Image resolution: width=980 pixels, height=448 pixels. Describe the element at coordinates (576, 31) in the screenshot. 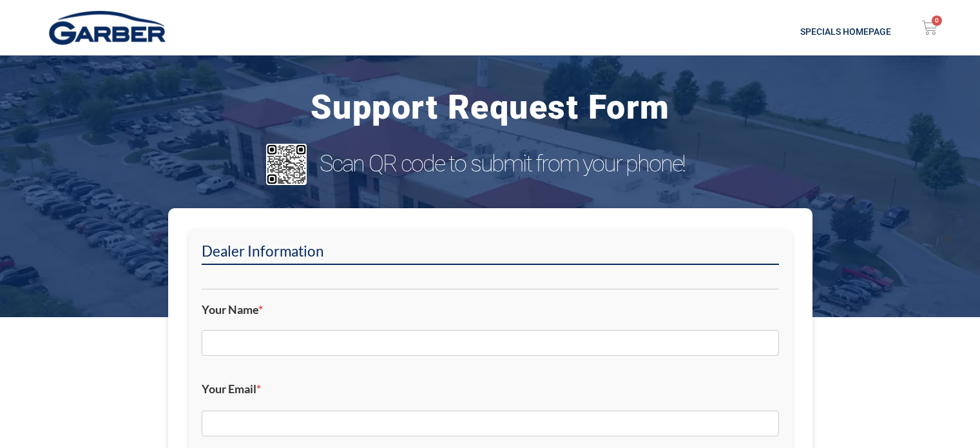

I see `h2: Specials Homepage` at that location.